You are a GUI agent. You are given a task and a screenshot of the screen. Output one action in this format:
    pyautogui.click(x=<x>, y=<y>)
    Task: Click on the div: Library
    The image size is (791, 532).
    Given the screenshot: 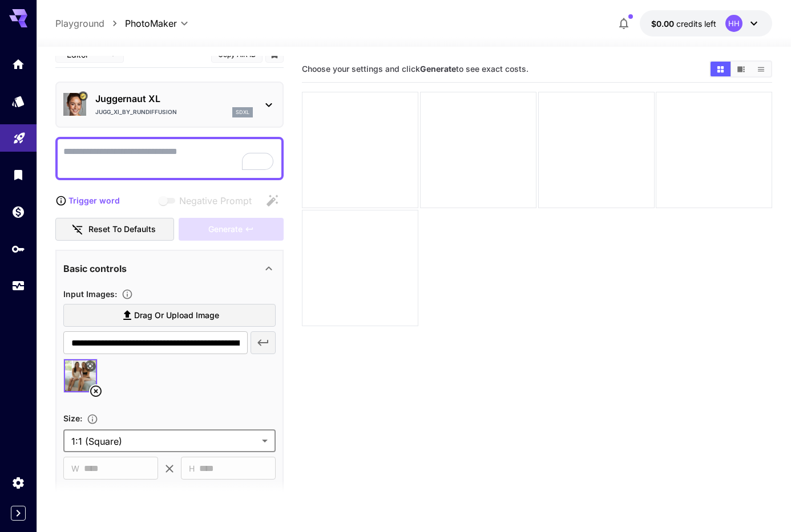 What is the action you would take?
    pyautogui.click(x=18, y=175)
    